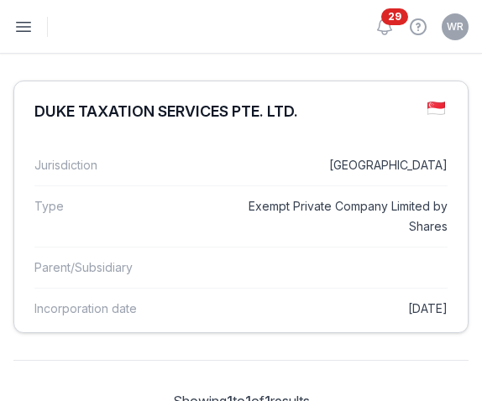 The image size is (482, 401). Describe the element at coordinates (166, 112) in the screenshot. I see `div: DUKE TAXATION SERVICES PTE. LTD.` at that location.